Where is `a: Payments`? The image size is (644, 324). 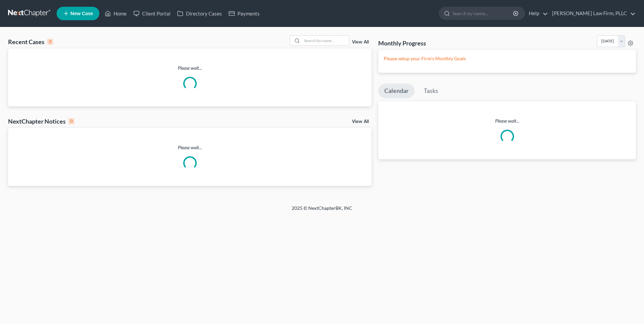 a: Payments is located at coordinates (244, 14).